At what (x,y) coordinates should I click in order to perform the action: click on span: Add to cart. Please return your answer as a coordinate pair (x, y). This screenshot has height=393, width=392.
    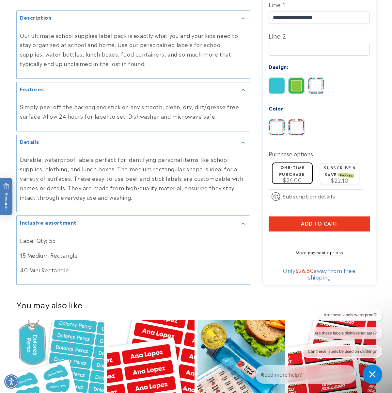
    Looking at the image, I should click on (319, 224).